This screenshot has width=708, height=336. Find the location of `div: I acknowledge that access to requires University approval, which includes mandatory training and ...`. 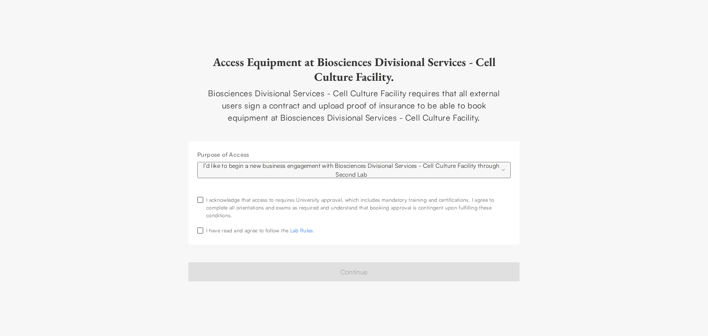

div: I acknowledge that access to requires University approval, which includes mandatory training and ... is located at coordinates (358, 207).